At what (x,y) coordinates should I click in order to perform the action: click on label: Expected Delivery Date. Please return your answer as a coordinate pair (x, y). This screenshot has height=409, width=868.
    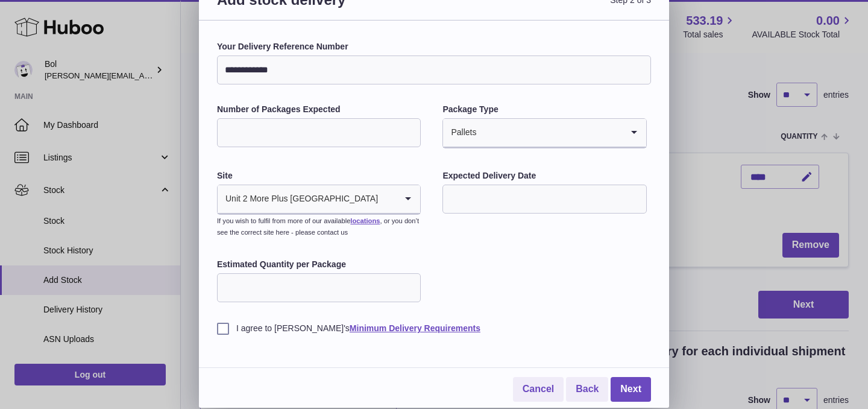
    Looking at the image, I should click on (544, 175).